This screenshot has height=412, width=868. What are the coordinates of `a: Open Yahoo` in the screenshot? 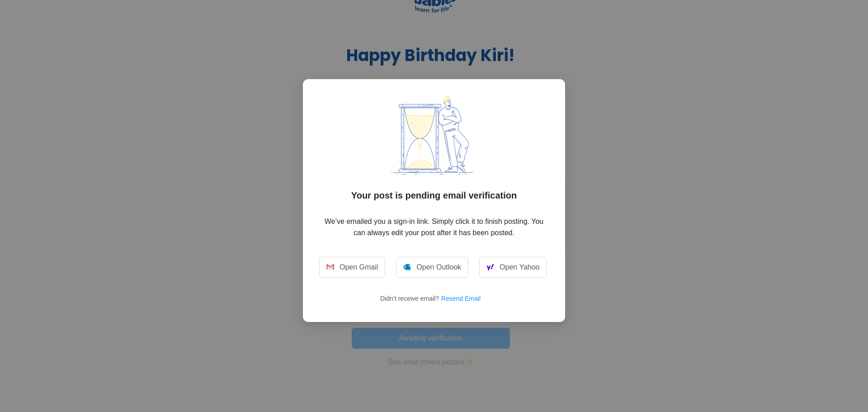 It's located at (512, 267).